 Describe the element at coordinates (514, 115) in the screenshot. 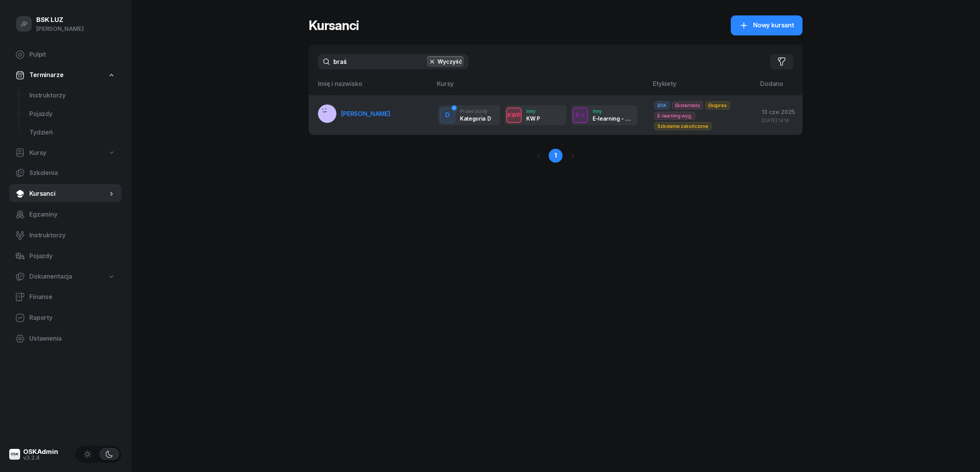

I see `button: KWP` at that location.